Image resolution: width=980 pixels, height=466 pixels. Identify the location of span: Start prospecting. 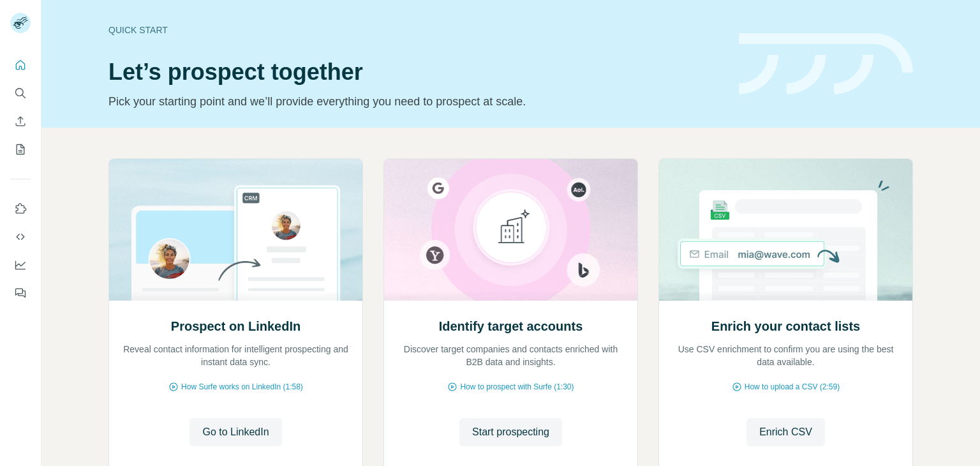
(510, 433).